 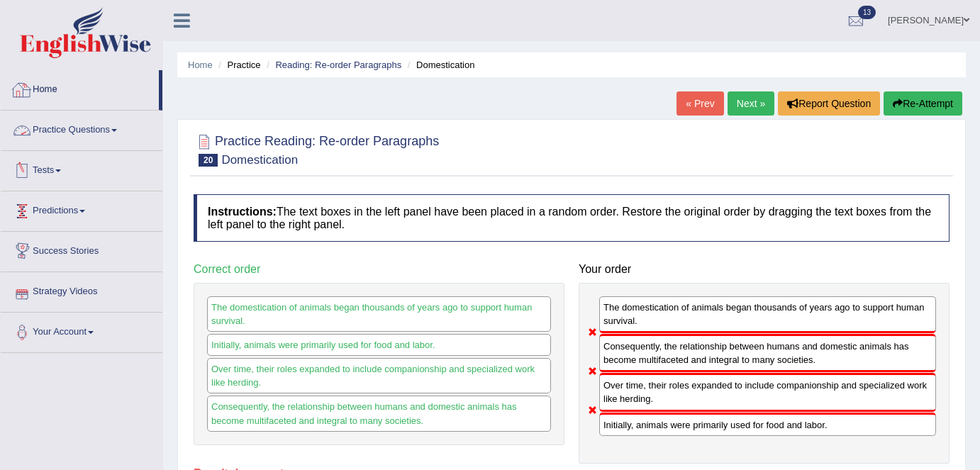 What do you see at coordinates (316, 149) in the screenshot?
I see `h2: Practice Reading: Re-order Paragraphs` at bounding box center [316, 149].